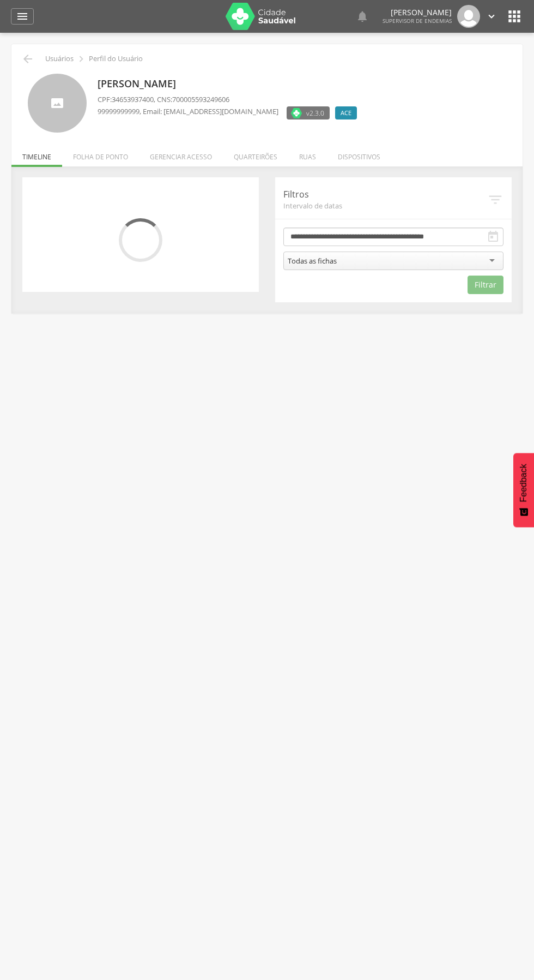 The width and height of the screenshot is (534, 980). Describe the element at coordinates (346, 113) in the screenshot. I see `span: ACE` at that location.